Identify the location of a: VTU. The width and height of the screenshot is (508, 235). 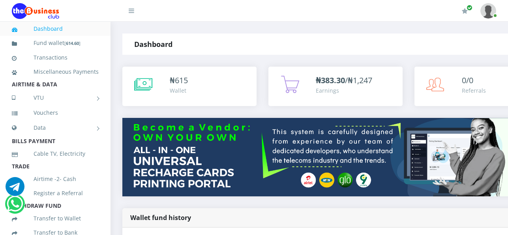
(55, 98).